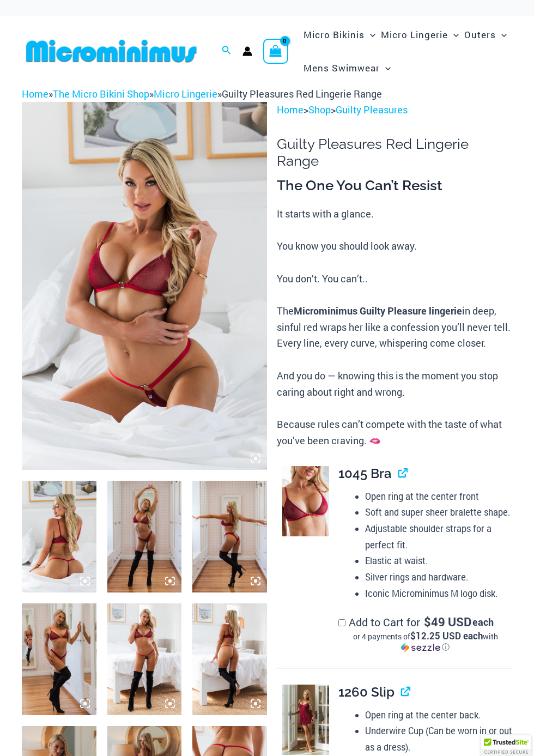  Describe the element at coordinates (305, 501) in the screenshot. I see `a: Guilty Pleasures Red 1045 Bra` at that location.